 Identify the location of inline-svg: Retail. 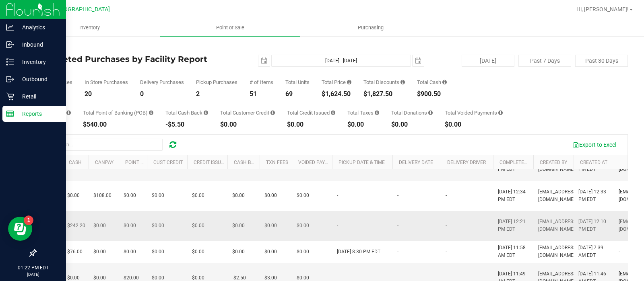
(10, 97).